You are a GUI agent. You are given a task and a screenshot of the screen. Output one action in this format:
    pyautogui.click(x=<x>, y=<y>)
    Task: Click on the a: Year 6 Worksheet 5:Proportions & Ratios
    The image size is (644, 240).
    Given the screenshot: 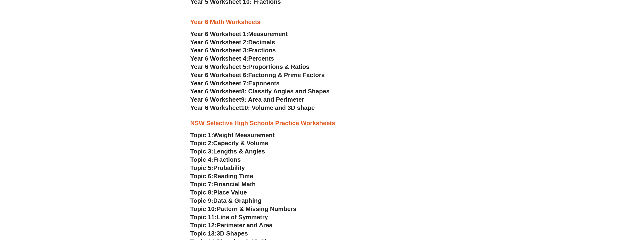 What is the action you would take?
    pyautogui.click(x=250, y=67)
    